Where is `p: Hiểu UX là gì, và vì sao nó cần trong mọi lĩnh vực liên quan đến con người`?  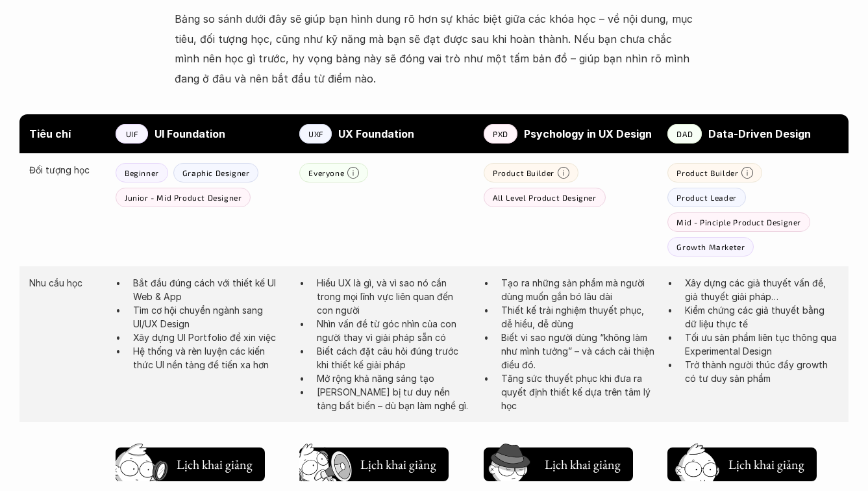 p: Hiểu UX là gì, và vì sao nó cần trong mọi lĩnh vực liên quan đến con người is located at coordinates (393, 296).